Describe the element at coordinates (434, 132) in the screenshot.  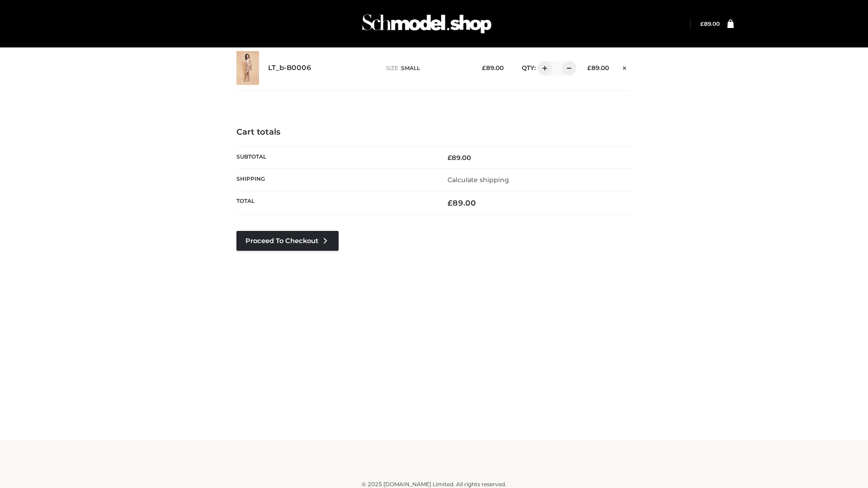
I see `h4: Cart totals` at that location.